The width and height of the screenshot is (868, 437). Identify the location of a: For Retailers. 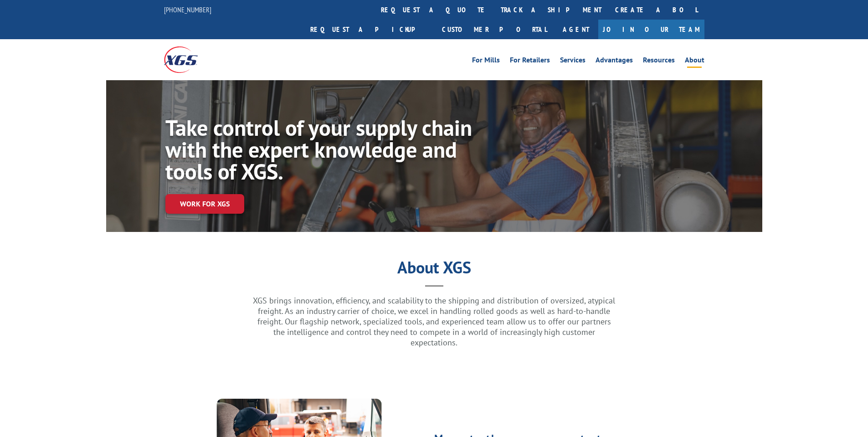
(530, 61).